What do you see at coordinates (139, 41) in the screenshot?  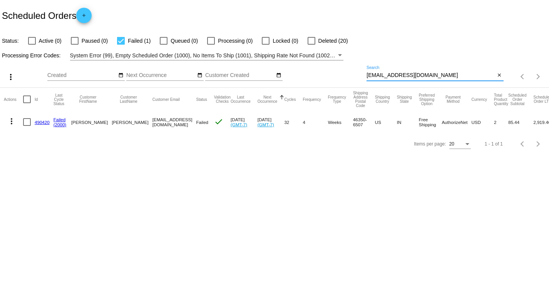 I see `span: Failed (1)` at bounding box center [139, 41].